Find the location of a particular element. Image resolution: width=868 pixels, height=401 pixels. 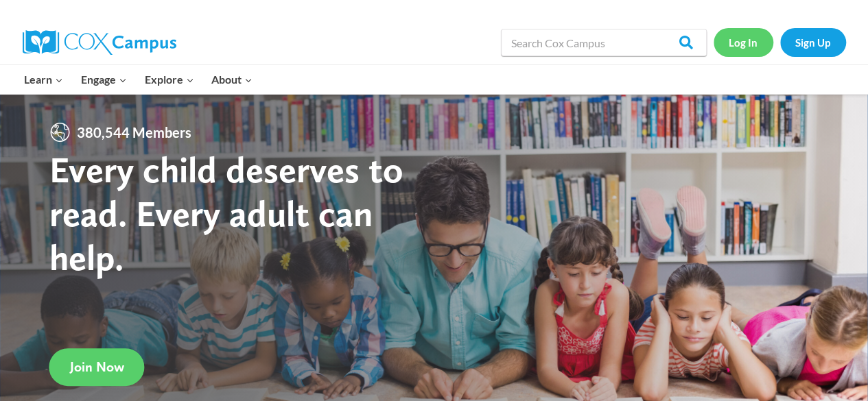

button: Child menu of Explore is located at coordinates (170, 80).